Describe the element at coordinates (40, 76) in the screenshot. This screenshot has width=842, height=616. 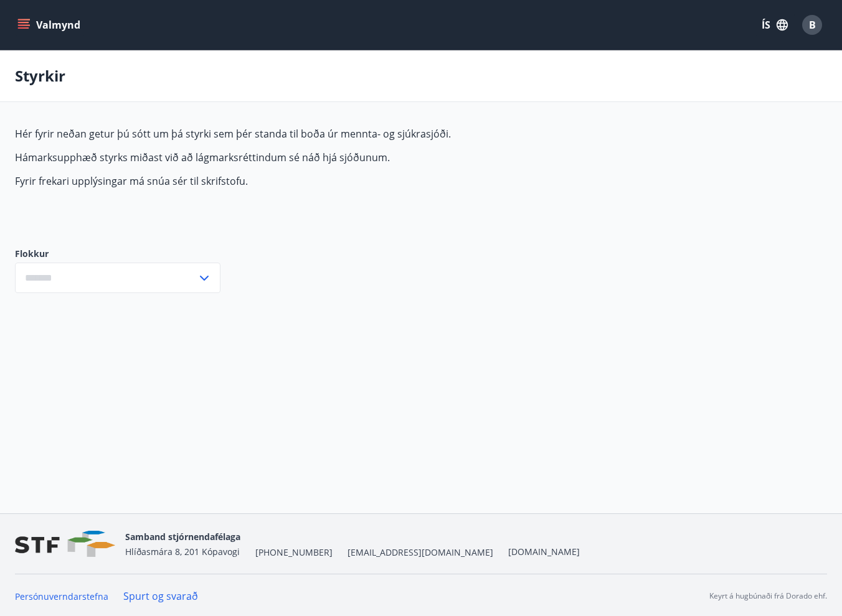
I see `p: Styrkir` at that location.